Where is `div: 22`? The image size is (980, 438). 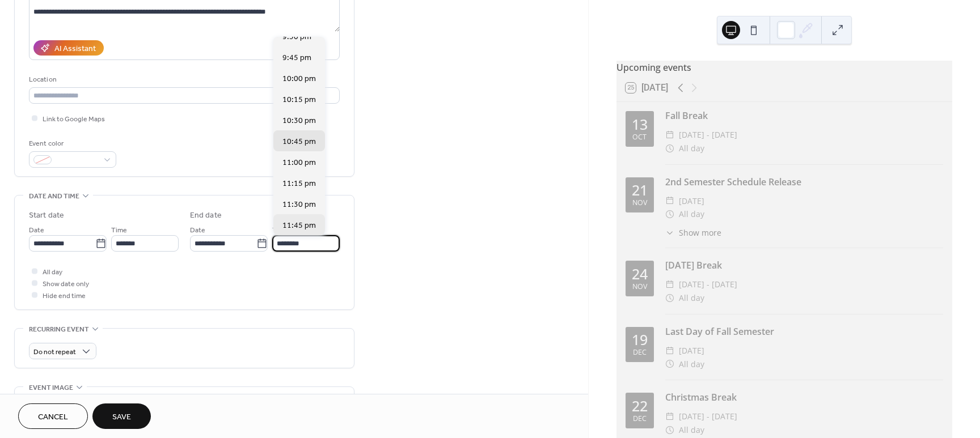 div: 22 is located at coordinates (640, 406).